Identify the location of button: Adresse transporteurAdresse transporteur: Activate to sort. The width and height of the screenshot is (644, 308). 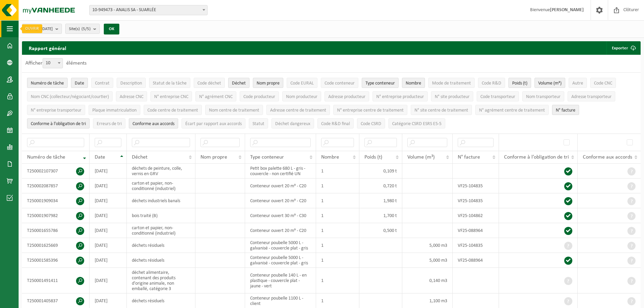
(591, 96).